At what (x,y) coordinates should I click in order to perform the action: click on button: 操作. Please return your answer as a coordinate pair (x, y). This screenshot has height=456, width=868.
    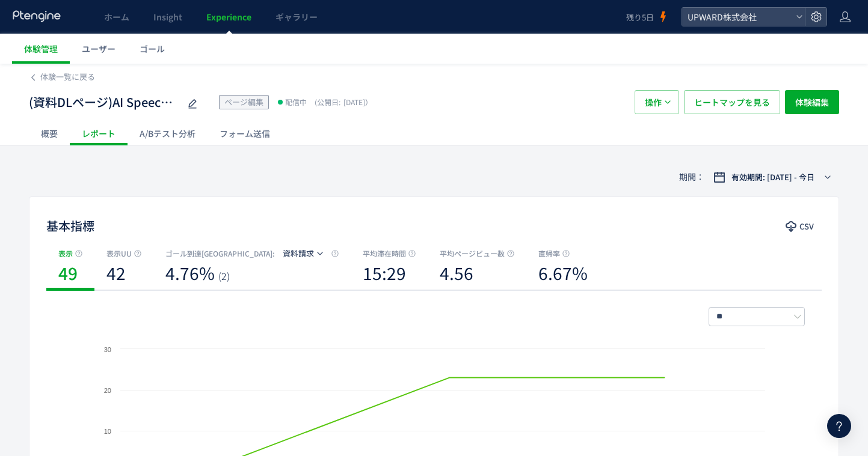
    Looking at the image, I should click on (657, 102).